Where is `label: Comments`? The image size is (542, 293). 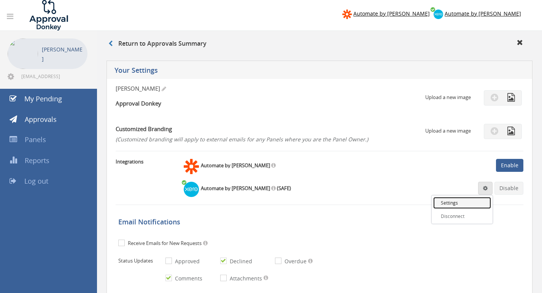 label: Comments is located at coordinates (188, 278).